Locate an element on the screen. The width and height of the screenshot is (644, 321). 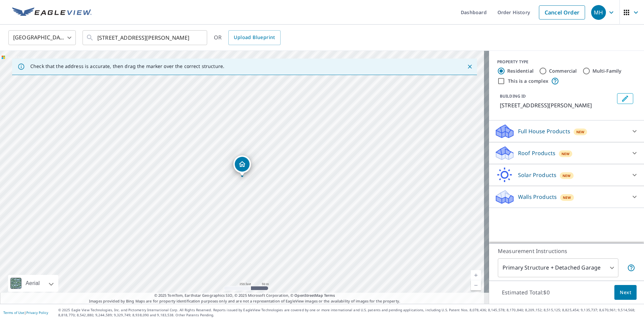
div: PROPERTY TYPE is located at coordinates (566, 62).